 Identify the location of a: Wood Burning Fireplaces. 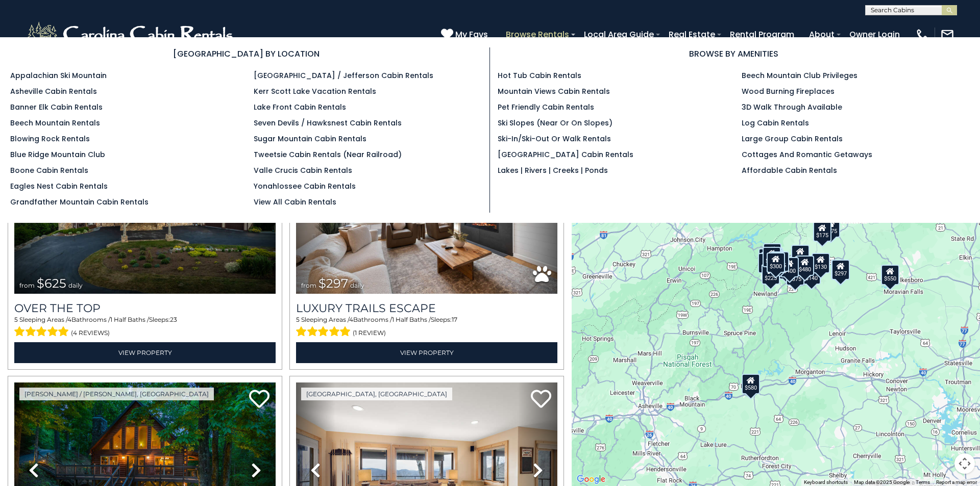
(788, 91).